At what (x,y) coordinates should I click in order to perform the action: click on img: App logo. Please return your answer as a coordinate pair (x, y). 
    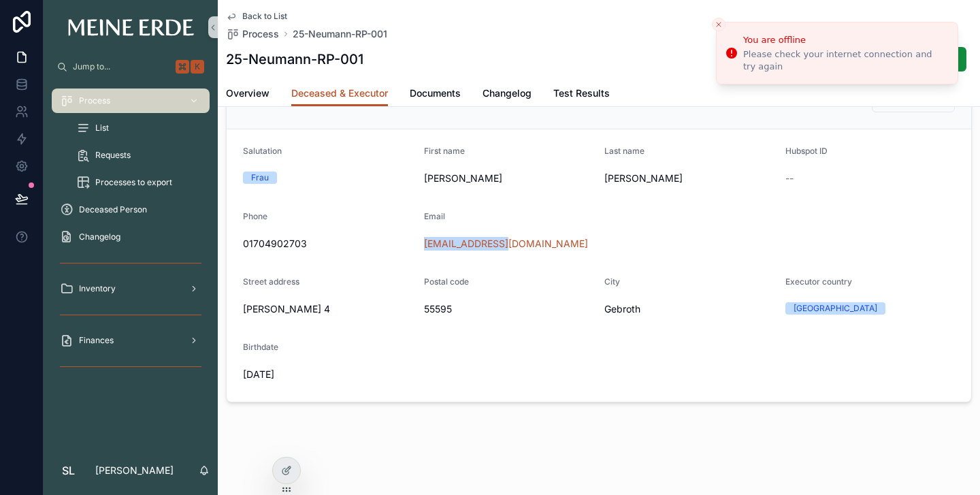
    Looking at the image, I should click on (131, 27).